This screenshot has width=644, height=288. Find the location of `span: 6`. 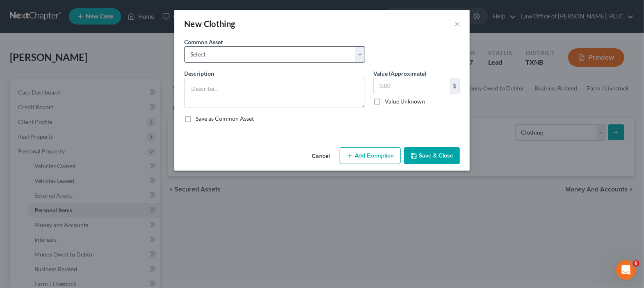

span: 6 is located at coordinates (636, 264).